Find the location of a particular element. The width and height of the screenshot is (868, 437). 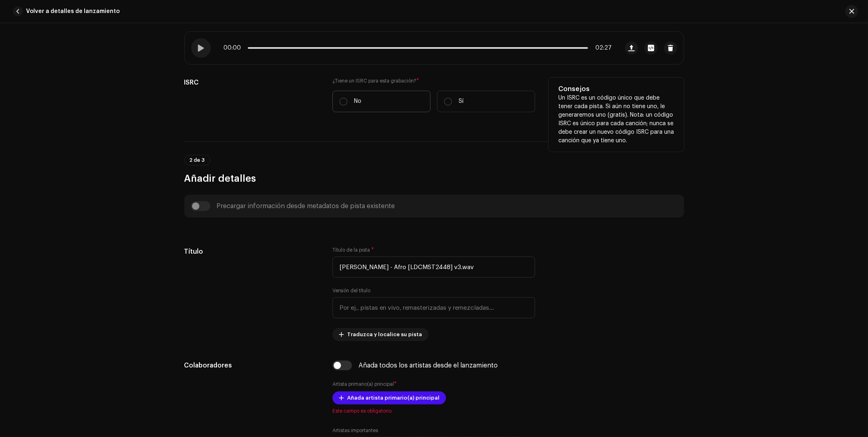

h5: Título is located at coordinates (252, 251).